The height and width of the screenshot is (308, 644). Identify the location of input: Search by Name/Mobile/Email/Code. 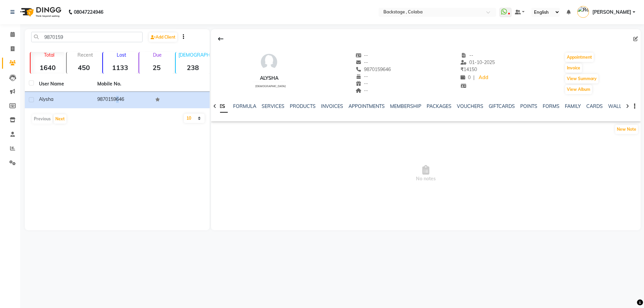
(87, 37).